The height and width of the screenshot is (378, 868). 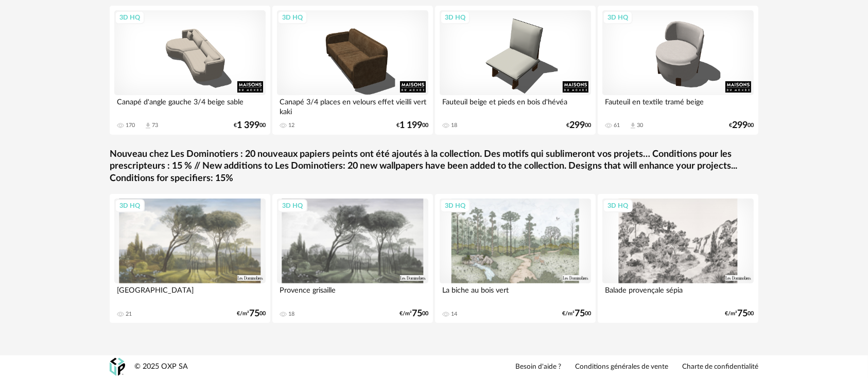 I want to click on div: © 2025 OXP SA, so click(x=161, y=367).